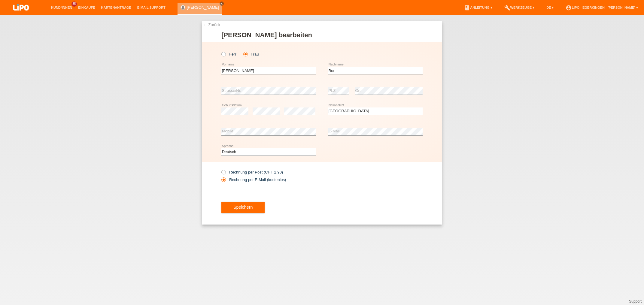  I want to click on input: Rechnung per Post (CHF 2.90), so click(223, 173).